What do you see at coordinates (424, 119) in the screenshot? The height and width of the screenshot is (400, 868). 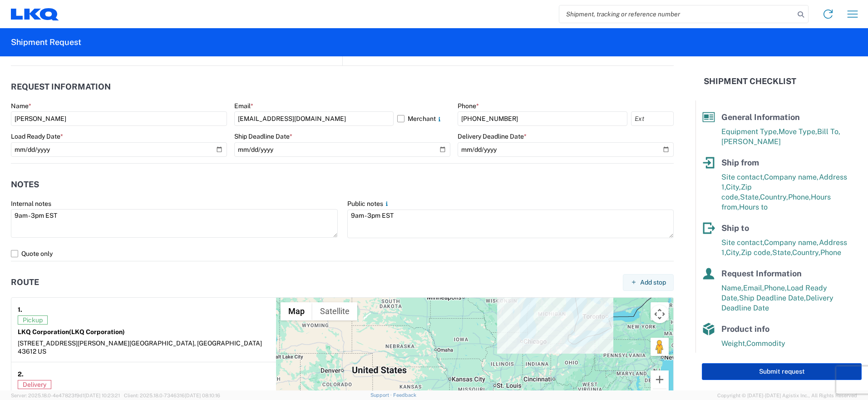 I see `label: Merchant` at bounding box center [424, 119].